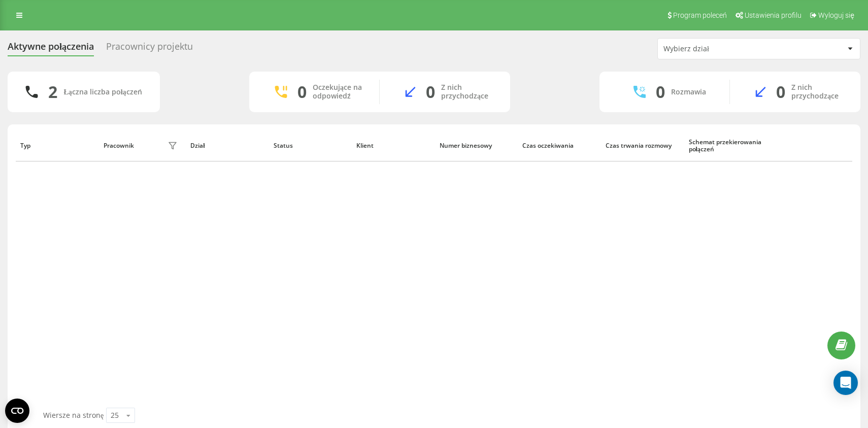 The height and width of the screenshot is (428, 868). Describe the element at coordinates (727, 146) in the screenshot. I see `div: Schemat przekierowania połączeń` at that location.